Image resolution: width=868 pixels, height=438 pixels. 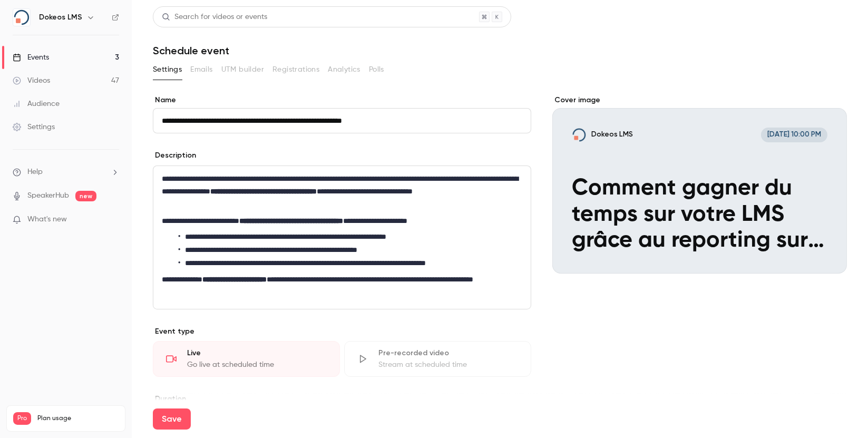 What do you see at coordinates (246, 359) in the screenshot?
I see `div: LiveGo live at scheduled time` at bounding box center [246, 359].